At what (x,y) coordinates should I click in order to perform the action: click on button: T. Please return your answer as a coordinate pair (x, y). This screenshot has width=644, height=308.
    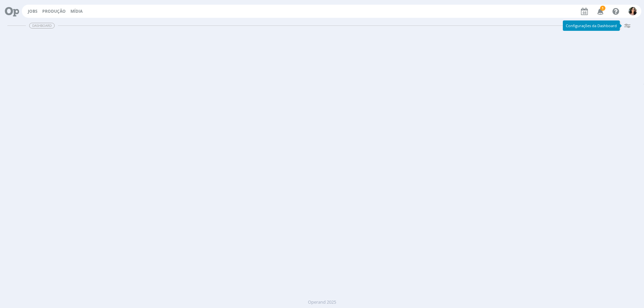
    Looking at the image, I should click on (632, 11).